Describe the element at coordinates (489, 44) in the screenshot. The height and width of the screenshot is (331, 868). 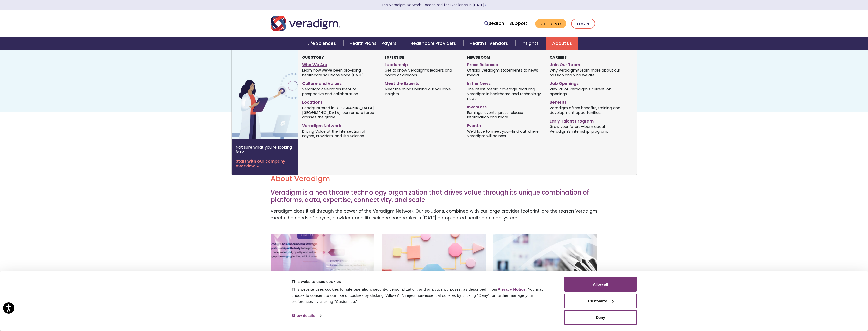
I see `a: Health IT Vendors` at that location.